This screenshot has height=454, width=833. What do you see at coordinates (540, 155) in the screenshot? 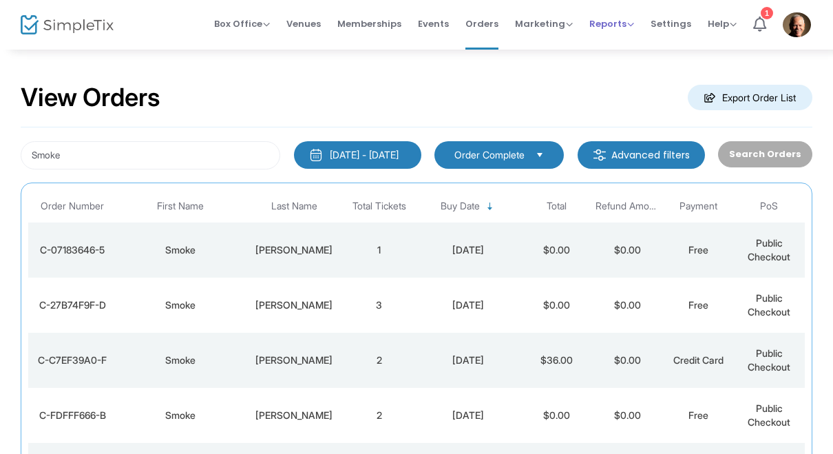
I see `button: Select` at bounding box center [540, 155].